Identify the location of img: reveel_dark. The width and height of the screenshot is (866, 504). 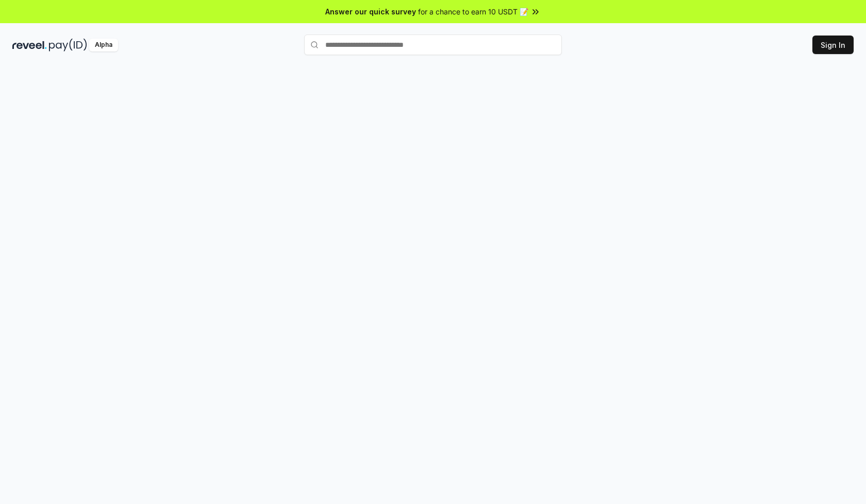
(29, 44).